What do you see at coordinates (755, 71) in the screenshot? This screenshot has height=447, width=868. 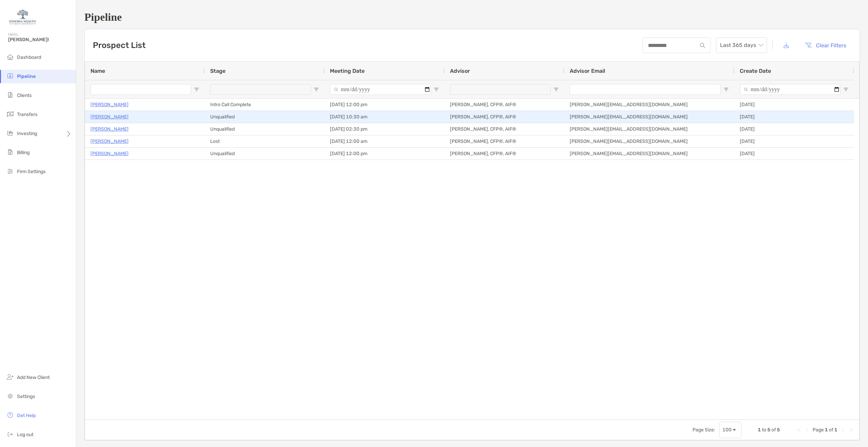 I see `span: Create Date` at bounding box center [755, 71].